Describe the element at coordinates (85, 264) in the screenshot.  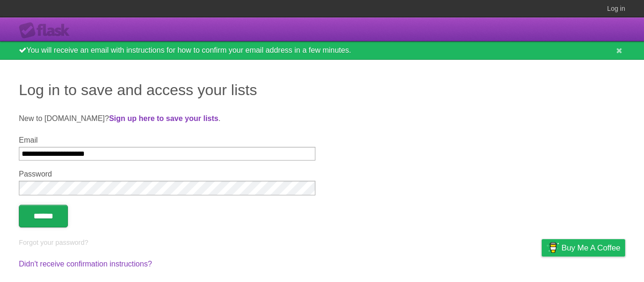
I see `a: Didn't receive confirmation instructions?` at that location.